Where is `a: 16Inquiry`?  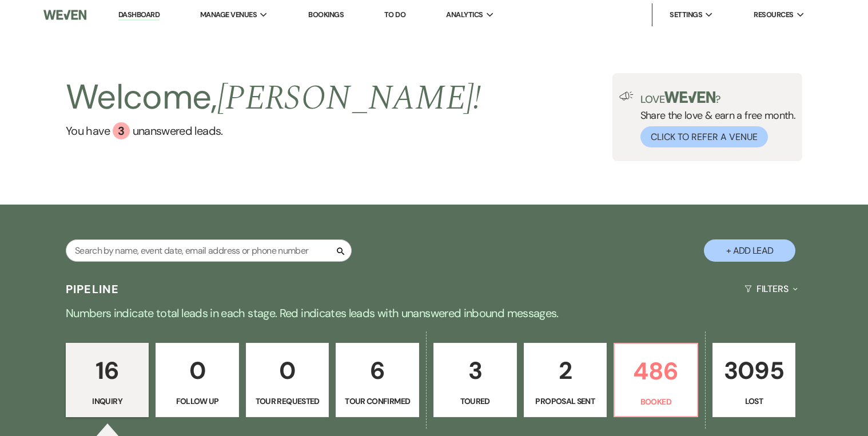 a: 16Inquiry is located at coordinates (108, 381).